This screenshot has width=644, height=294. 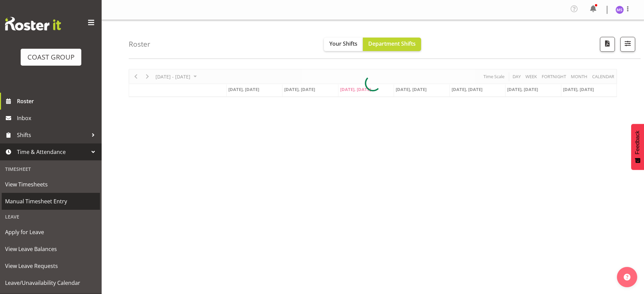 What do you see at coordinates (627, 277) in the screenshot?
I see `img: help-xxl-2.png` at bounding box center [627, 277].